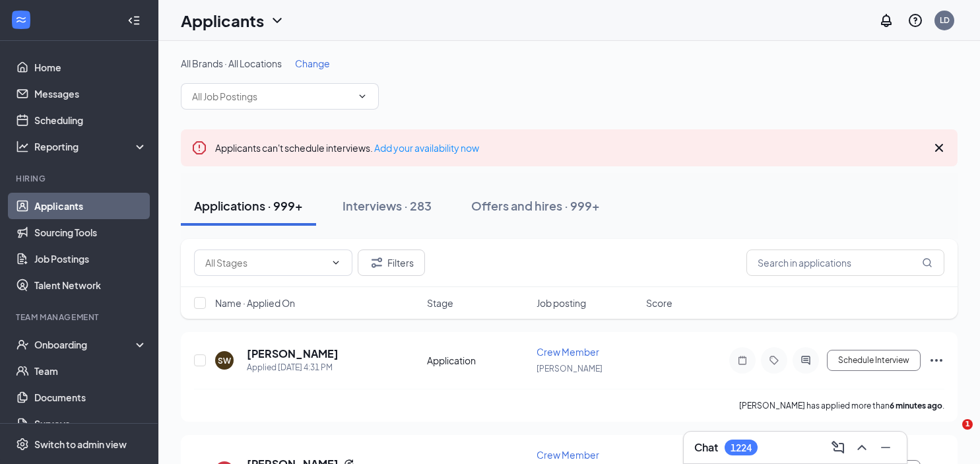 This screenshot has height=464, width=980. Describe the element at coordinates (199, 148) in the screenshot. I see `svg: Error` at that location.